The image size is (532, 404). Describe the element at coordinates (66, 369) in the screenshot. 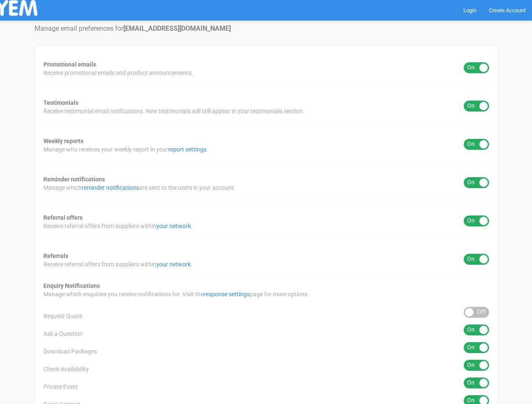

I see `span: Check Availability` at that location.